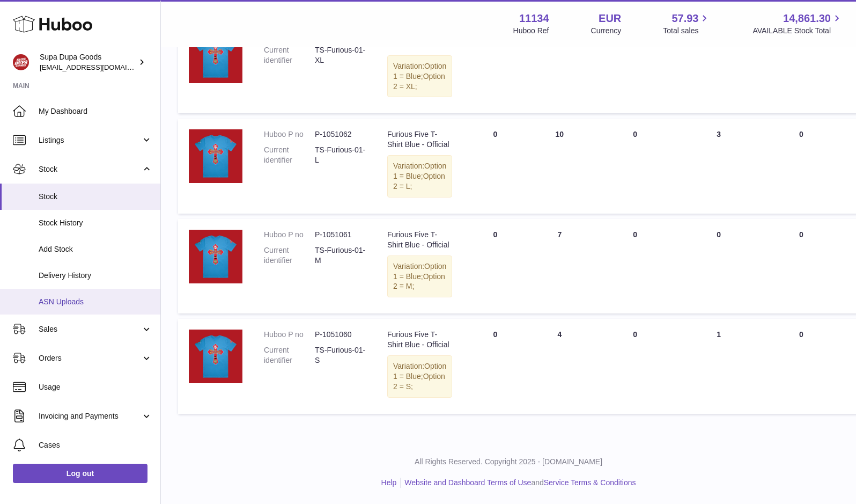 The width and height of the screenshot is (856, 504). What do you see at coordinates (419, 181) in the screenshot?
I see `span: Option 2 = L;` at bounding box center [419, 181].